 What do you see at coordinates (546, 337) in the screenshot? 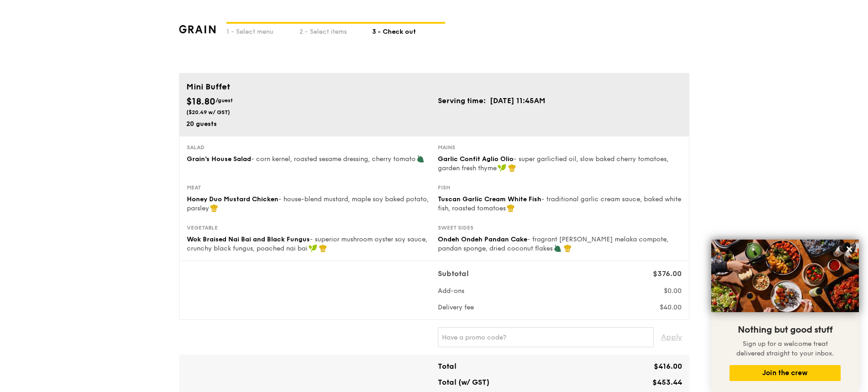
I see `input: Have a promo code?` at bounding box center [546, 337].